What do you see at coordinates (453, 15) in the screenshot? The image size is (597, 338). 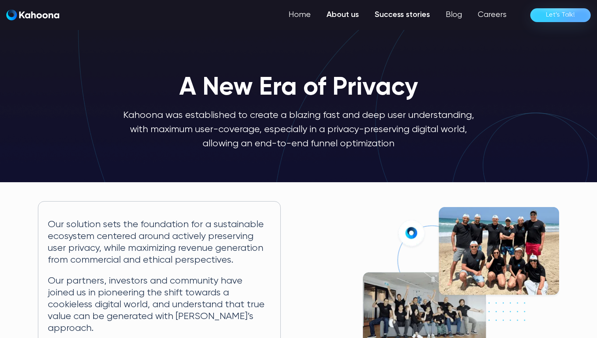 I see `a: Blog` at bounding box center [453, 15].